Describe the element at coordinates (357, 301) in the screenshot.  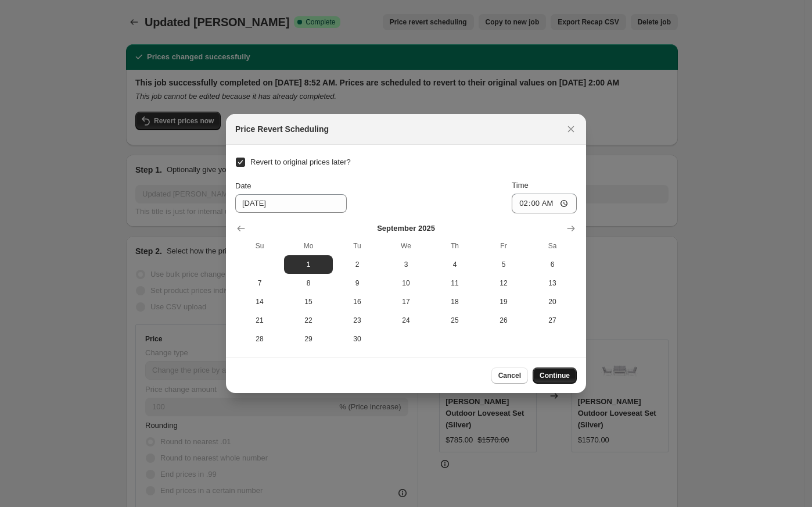
I see `button: Tuesday September 16 2025` at that location.